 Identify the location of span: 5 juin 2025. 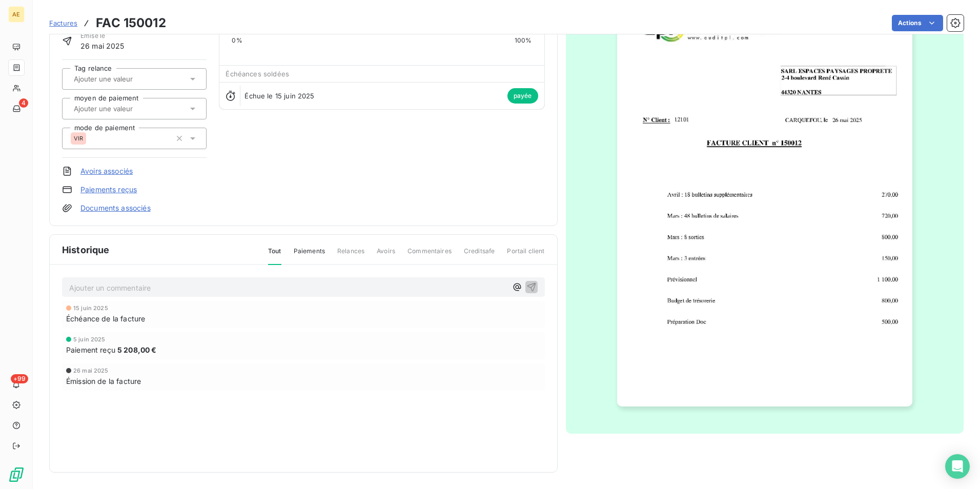
(89, 339).